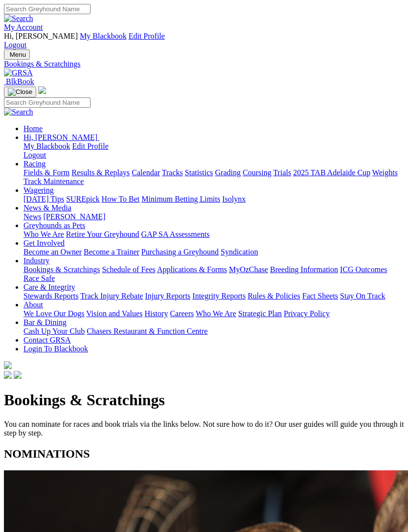 The width and height of the screenshot is (408, 532). What do you see at coordinates (218, 295) in the screenshot?
I see `a: Integrity Reports` at bounding box center [218, 295].